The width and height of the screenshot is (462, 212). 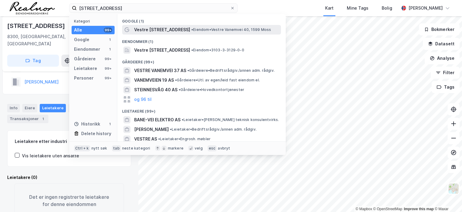 What do you see at coordinates (50, 156) in the screenshot?
I see `div: Vis leietakere uten ansatte` at bounding box center [50, 156].